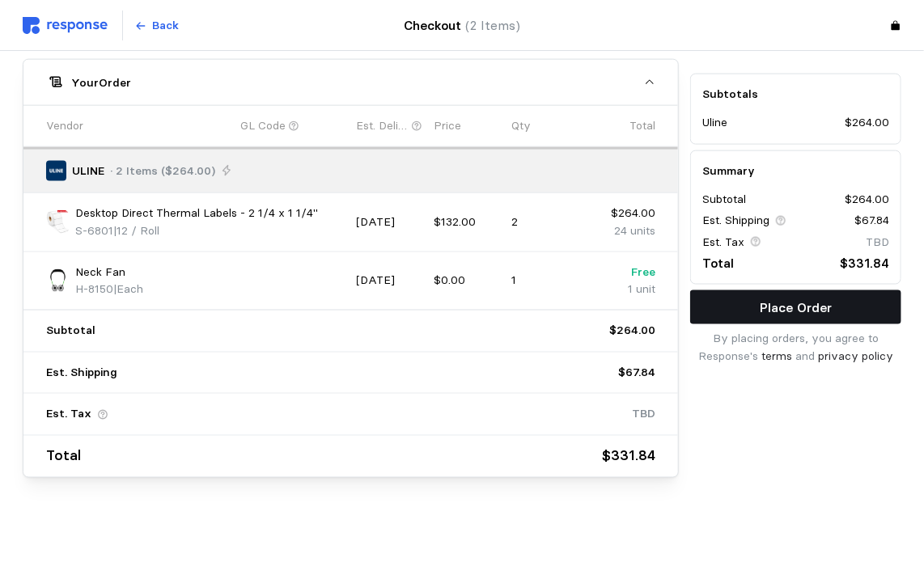 The image size is (924, 562). What do you see at coordinates (796, 307) in the screenshot?
I see `p: Place Order` at bounding box center [796, 307].